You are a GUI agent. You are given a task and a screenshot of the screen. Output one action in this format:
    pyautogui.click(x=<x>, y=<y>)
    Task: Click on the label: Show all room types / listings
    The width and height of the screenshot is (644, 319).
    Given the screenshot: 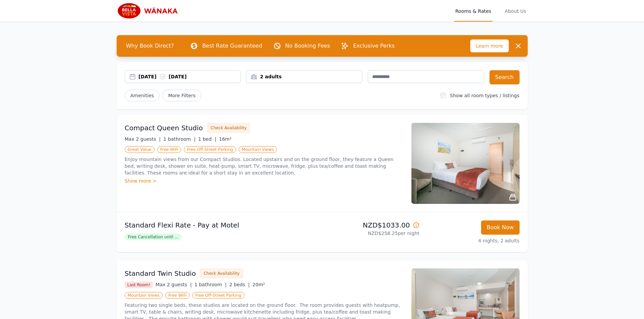 What is the action you would take?
    pyautogui.click(x=484, y=95)
    